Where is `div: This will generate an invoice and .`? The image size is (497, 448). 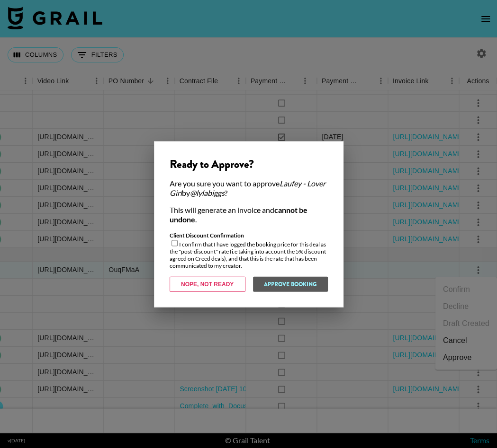 div: This will generate an invoice and . is located at coordinates (249, 214).